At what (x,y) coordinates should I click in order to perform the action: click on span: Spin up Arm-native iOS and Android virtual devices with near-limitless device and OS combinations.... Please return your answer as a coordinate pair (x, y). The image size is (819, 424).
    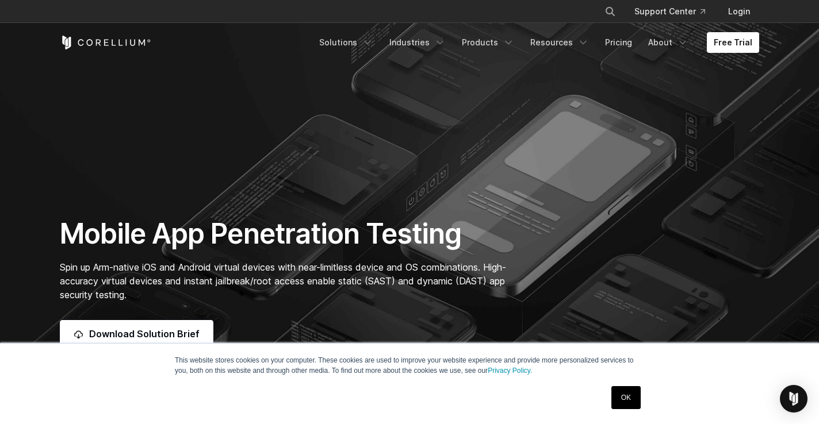
    Looking at the image, I should click on (283, 281).